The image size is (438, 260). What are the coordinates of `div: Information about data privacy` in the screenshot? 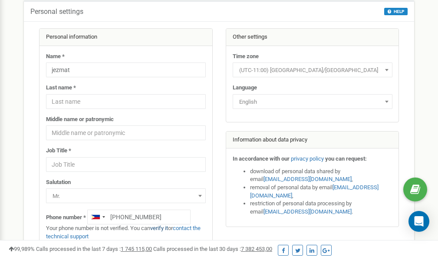 It's located at (313, 140).